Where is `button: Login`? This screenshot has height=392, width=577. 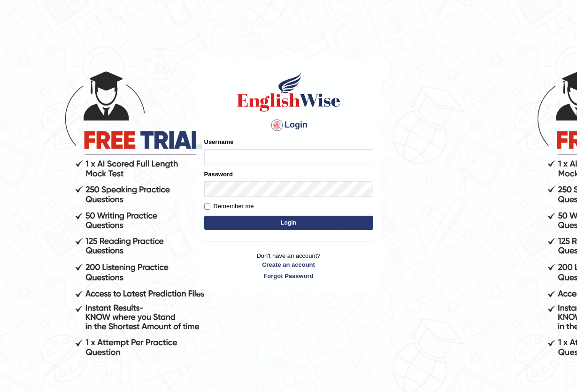 button: Login is located at coordinates (289, 223).